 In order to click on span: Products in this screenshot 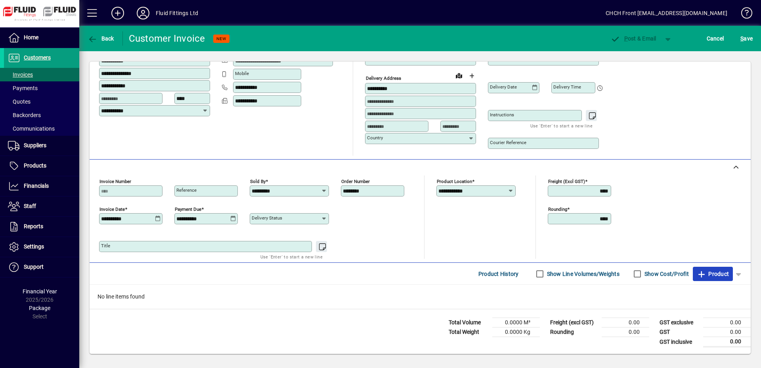, I will do `click(35, 165)`.